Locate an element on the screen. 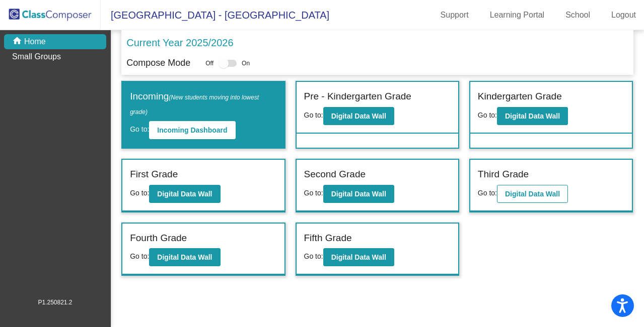  a: Support is located at coordinates (454, 15).